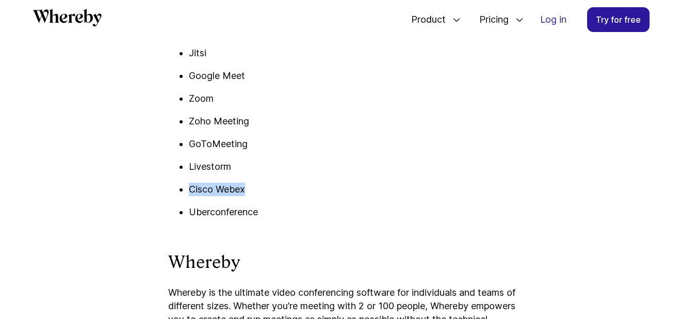 The image size is (697, 319). Describe the element at coordinates (359, 99) in the screenshot. I see `p: Zoom` at that location.